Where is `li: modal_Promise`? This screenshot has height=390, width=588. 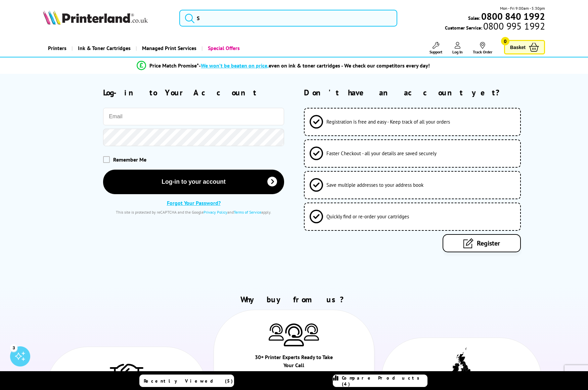 li: modal_Promise is located at coordinates (284, 65).